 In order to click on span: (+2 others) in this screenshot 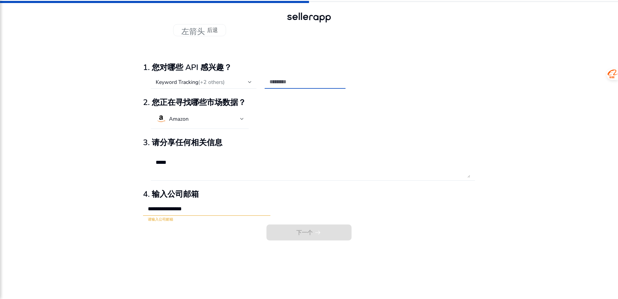, I will do `click(212, 82)`.